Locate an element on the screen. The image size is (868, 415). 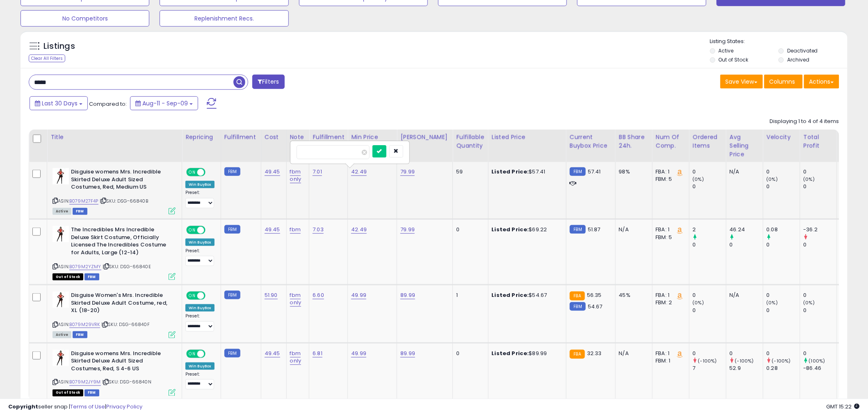
div: Displaying 1 to 4 of 4 items is located at coordinates (804, 121).